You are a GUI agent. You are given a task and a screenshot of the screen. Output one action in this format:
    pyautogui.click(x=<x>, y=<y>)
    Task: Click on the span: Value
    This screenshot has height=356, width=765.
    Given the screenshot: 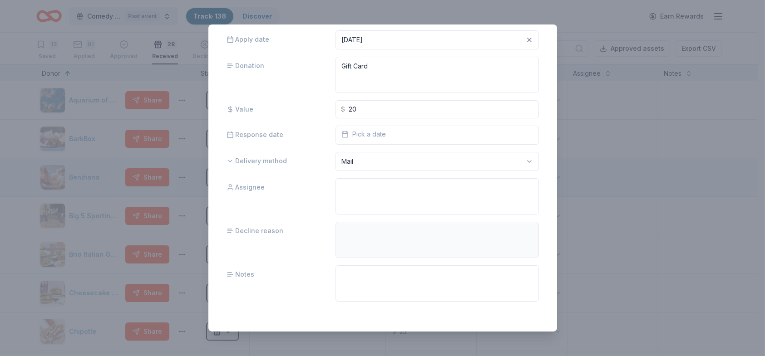 What is the action you would take?
    pyautogui.click(x=240, y=109)
    